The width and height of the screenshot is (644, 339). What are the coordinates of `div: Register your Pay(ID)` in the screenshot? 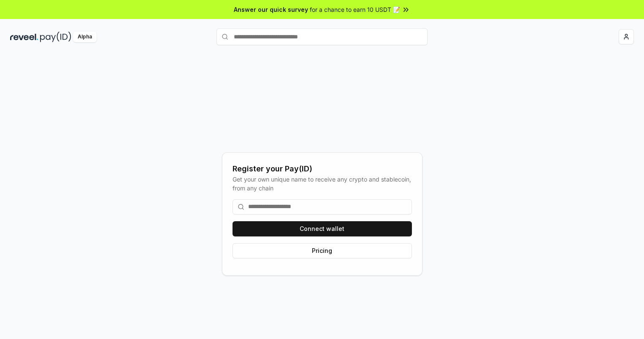 It's located at (322, 169).